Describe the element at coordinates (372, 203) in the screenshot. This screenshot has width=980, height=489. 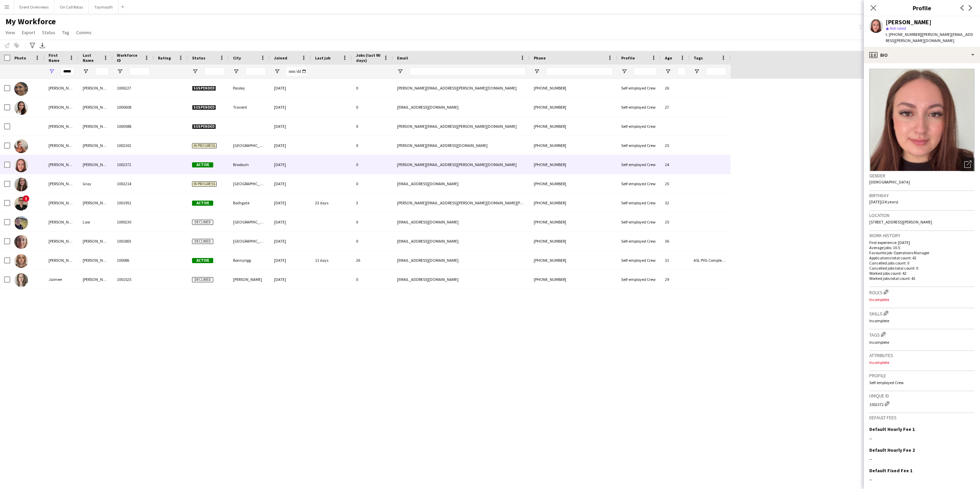
I see `div: 3` at that location.